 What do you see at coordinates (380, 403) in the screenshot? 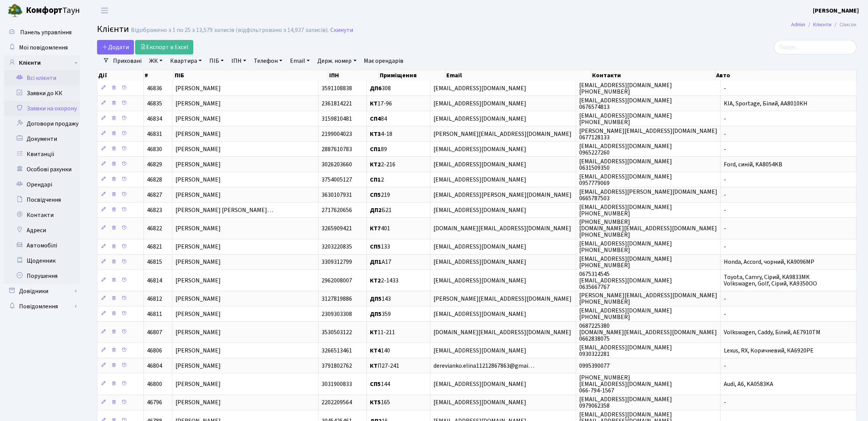
I see `span: 165` at bounding box center [380, 403].